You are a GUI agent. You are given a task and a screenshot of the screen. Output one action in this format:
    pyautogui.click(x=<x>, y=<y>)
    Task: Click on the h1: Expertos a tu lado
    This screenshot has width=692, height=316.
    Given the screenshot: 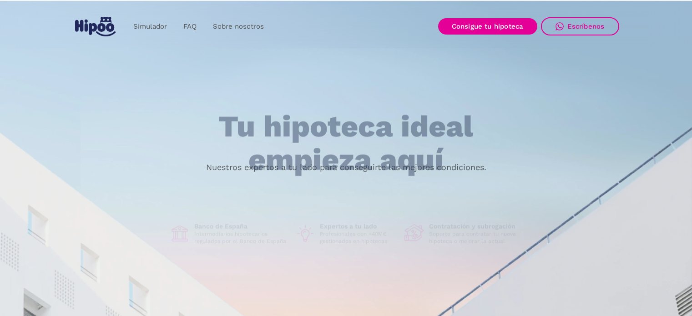 What is the action you would take?
    pyautogui.click(x=359, y=227)
    